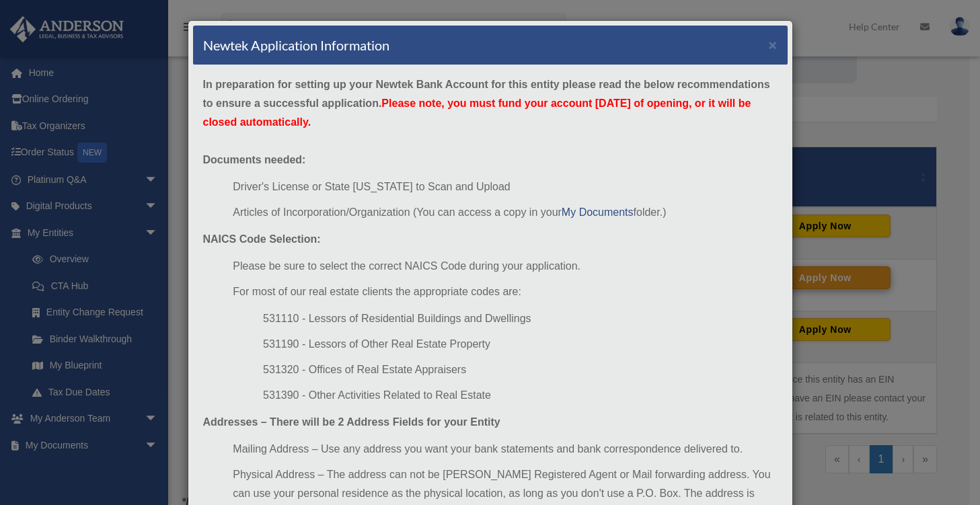  I want to click on strong: Addresses – There will be 2 Address Fields for your Entity, so click(352, 421).